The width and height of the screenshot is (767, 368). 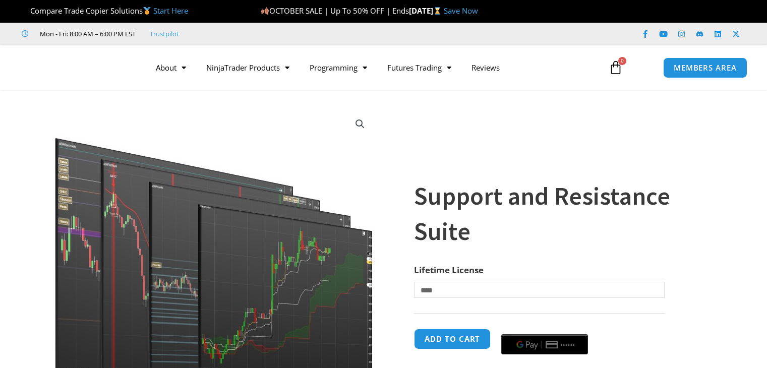 I want to click on a: Trustpilot, so click(x=164, y=34).